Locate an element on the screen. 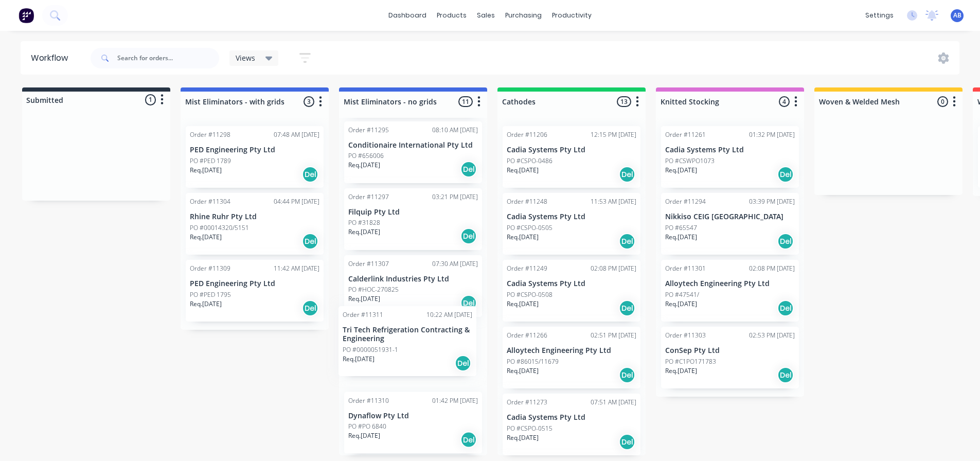 This screenshot has height=461, width=980. span: 4 is located at coordinates (784, 102).